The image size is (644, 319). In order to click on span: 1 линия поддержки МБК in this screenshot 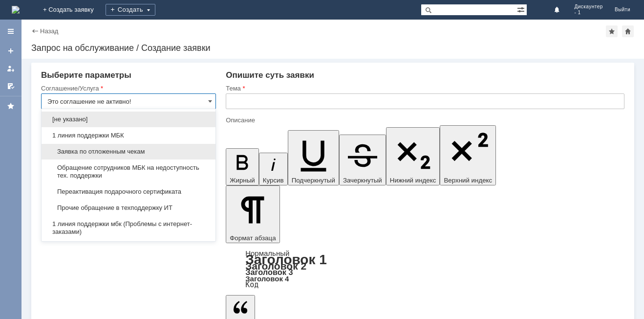, I will do `click(129, 136)`.